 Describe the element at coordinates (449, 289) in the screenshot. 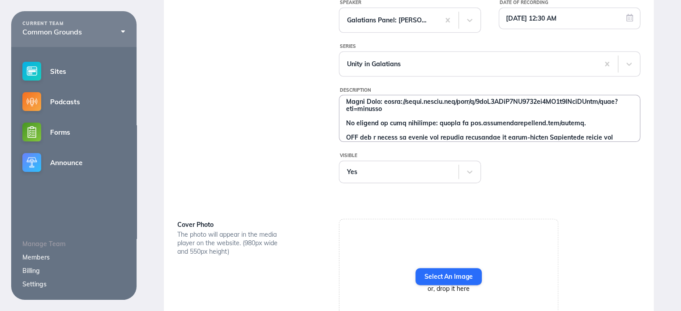

I see `div: or, drop it here` at that location.